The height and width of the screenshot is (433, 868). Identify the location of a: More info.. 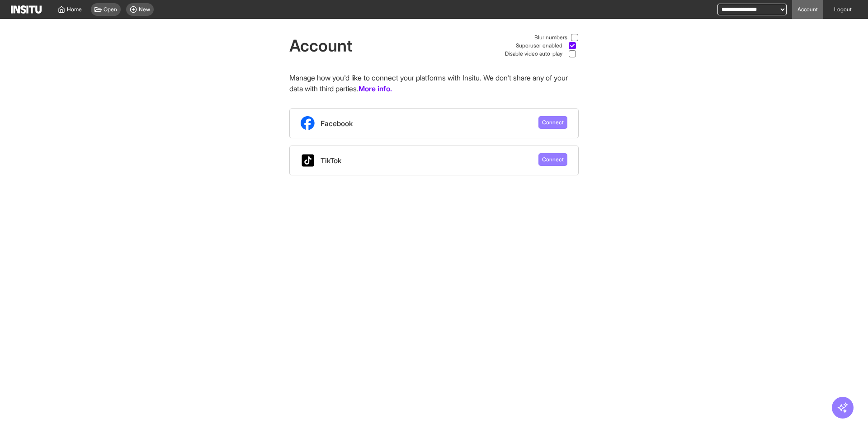
(375, 88).